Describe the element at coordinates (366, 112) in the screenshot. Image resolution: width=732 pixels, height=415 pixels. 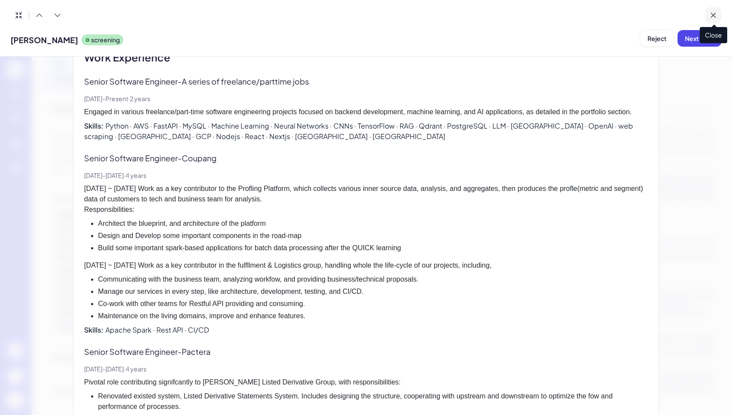
I see `p: Engaged in various freelance/part-time software engineering projects focused on backend developme...` at that location.